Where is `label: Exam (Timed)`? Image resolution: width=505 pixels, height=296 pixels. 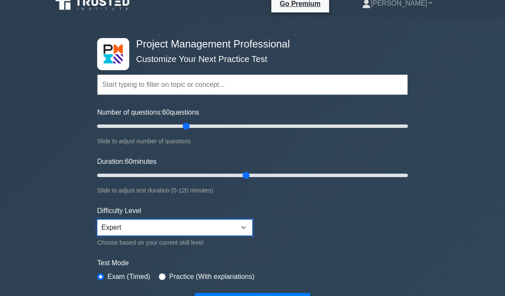
label: Exam (Timed) is located at coordinates (129, 277).